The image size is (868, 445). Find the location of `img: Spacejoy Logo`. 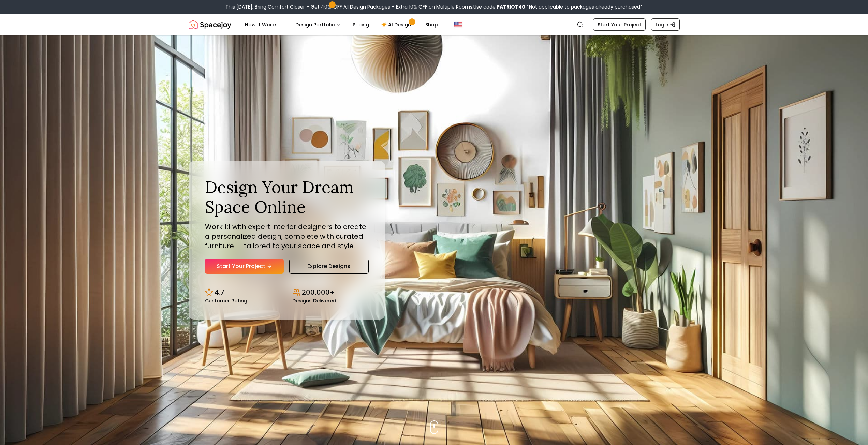

img: Spacejoy Logo is located at coordinates (210, 24).